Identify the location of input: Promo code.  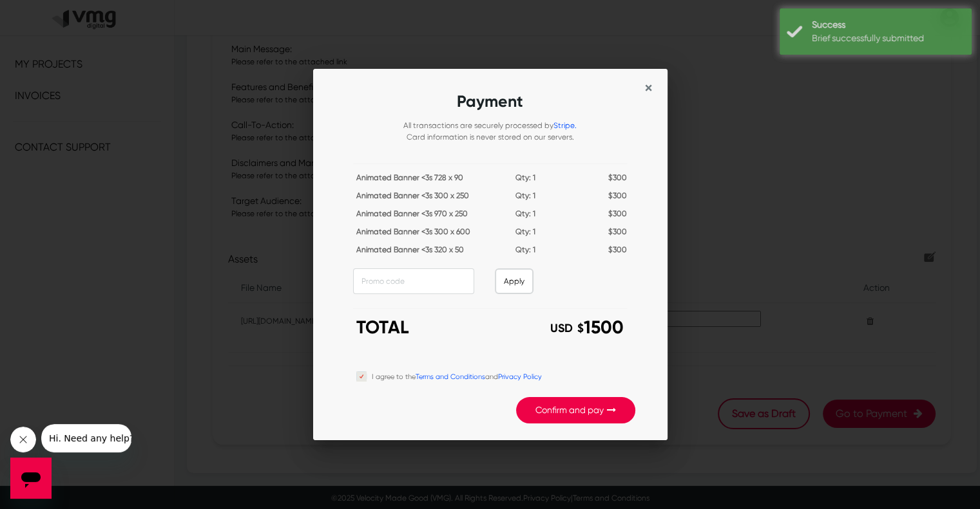
(414, 281).